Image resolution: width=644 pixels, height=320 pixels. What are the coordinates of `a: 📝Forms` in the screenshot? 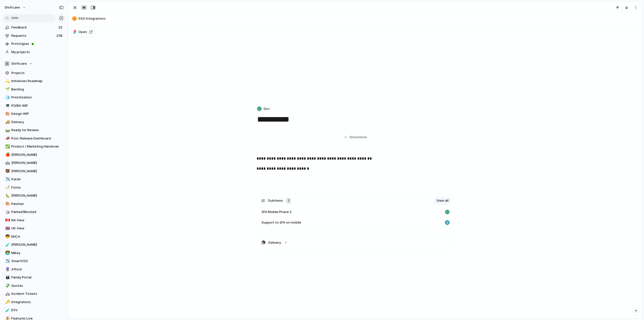 It's located at (34, 187).